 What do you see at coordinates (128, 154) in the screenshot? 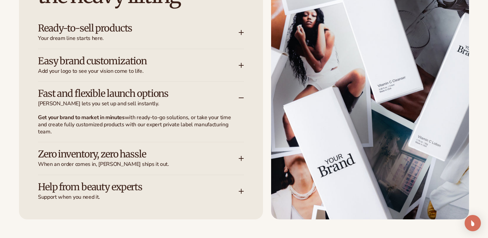
I see `h3: Zero inventory, zero hassle` at bounding box center [128, 154].